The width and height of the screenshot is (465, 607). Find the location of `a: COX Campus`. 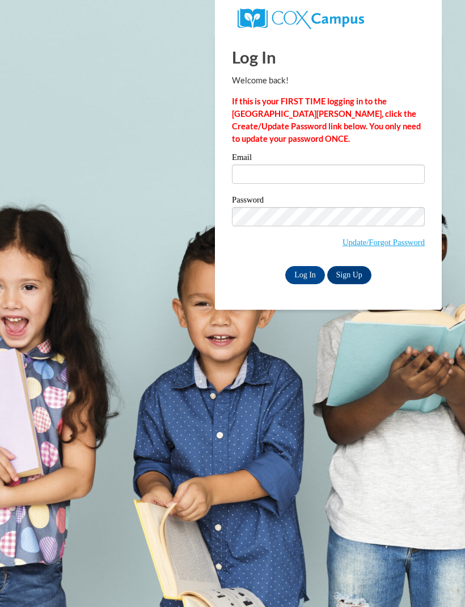

a: COX Campus is located at coordinates (301, 18).